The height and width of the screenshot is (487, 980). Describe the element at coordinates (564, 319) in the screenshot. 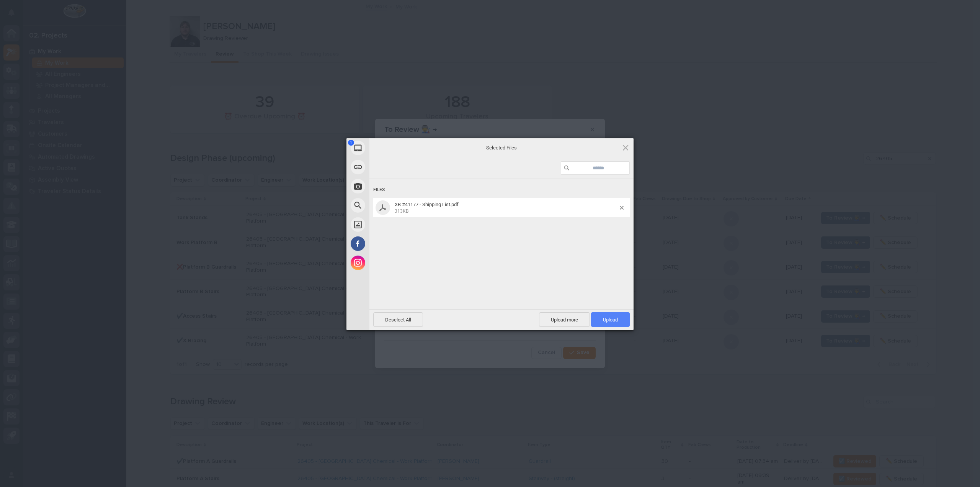

I see `span: Upload more` at that location.